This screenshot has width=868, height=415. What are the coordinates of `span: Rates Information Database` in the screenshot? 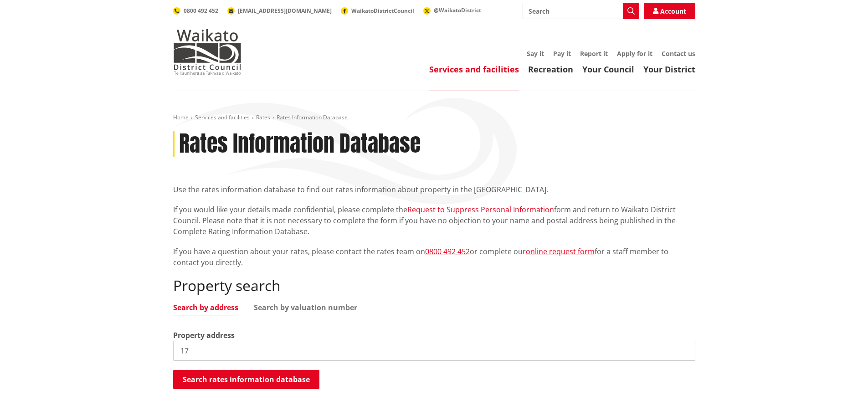 It's located at (312, 117).